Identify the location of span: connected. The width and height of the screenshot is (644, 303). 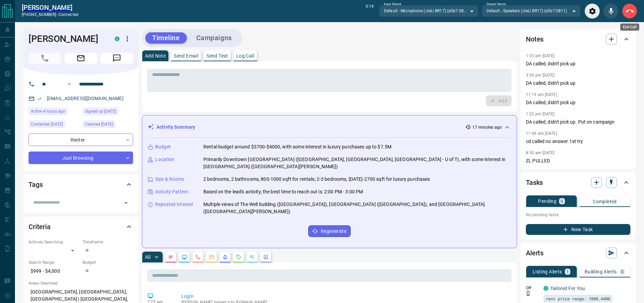
(68, 15).